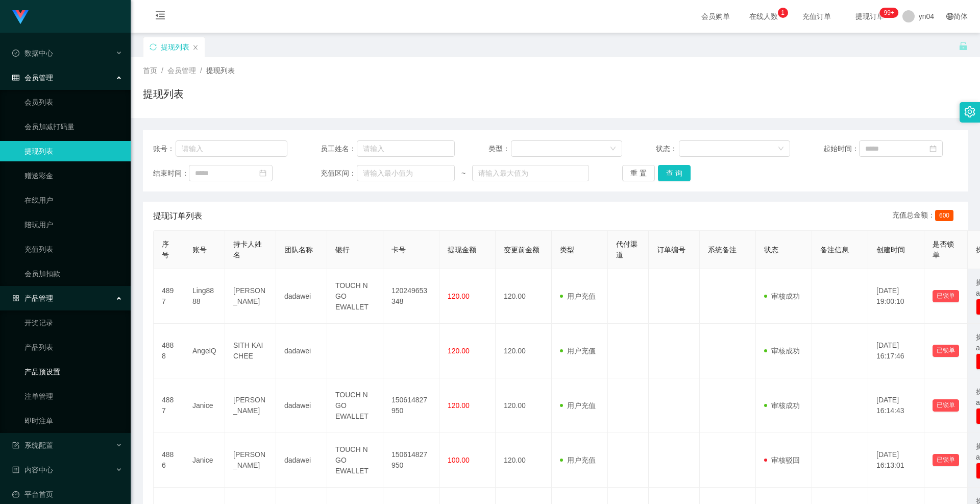 Image resolution: width=980 pixels, height=504 pixels. I want to click on a: 即时注单, so click(73, 421).